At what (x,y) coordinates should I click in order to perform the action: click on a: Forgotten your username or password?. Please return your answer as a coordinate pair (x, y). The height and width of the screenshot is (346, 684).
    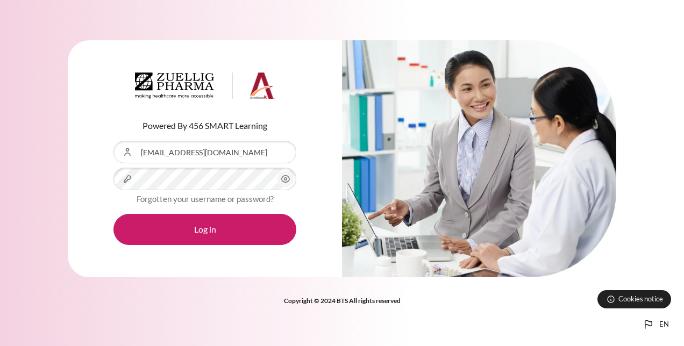
    Looking at the image, I should click on (205, 199).